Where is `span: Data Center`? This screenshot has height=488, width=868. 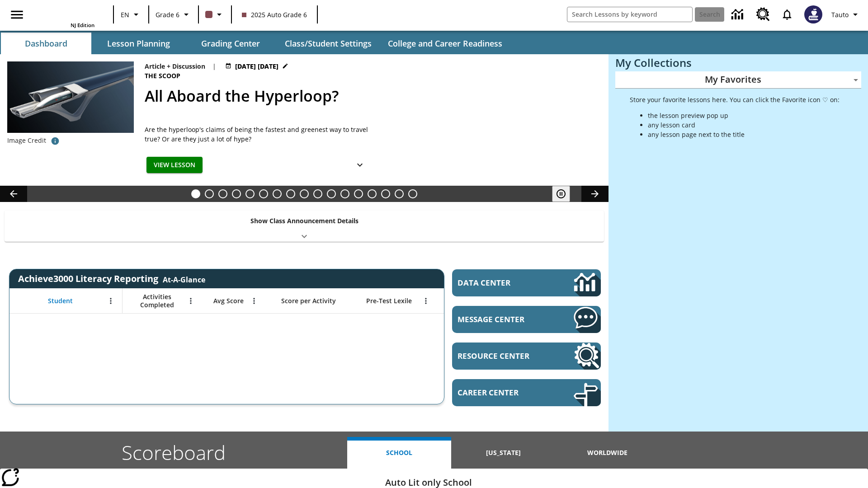
span: Data Center is located at coordinates (500, 282).